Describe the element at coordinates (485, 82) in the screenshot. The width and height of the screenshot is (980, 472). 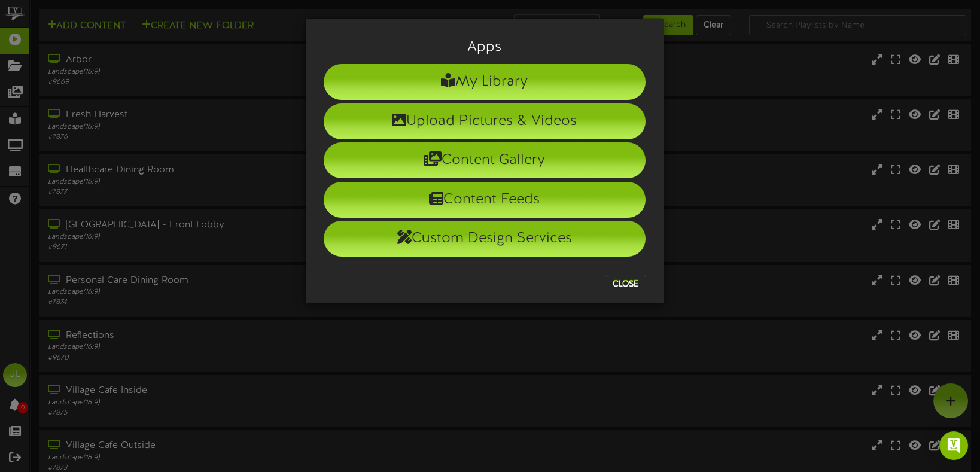
I see `li: My Library` at that location.